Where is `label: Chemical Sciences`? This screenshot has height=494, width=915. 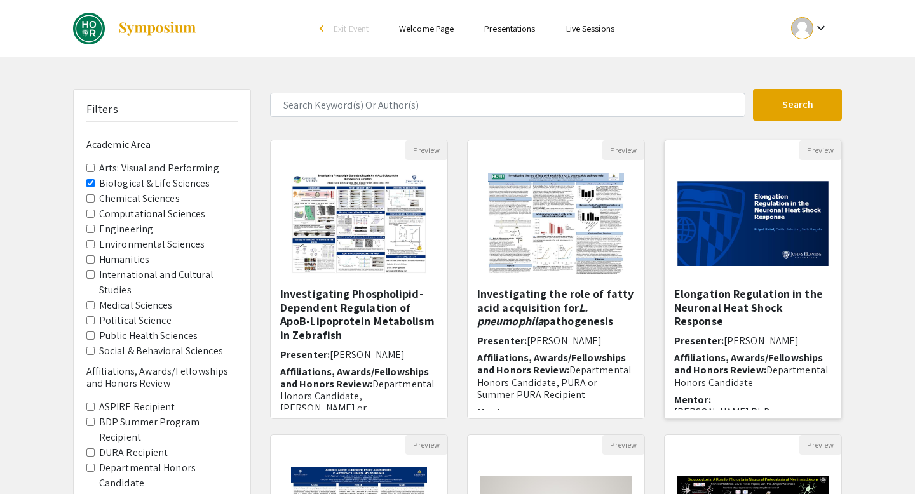
label: Chemical Sciences is located at coordinates (139, 199).